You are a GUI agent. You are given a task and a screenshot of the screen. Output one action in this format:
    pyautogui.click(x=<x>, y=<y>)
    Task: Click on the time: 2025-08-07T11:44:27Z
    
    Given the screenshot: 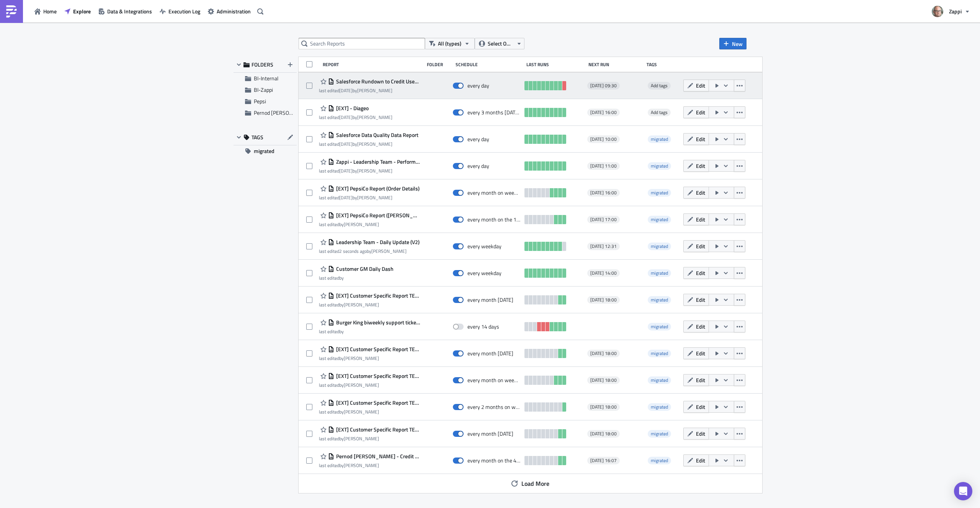 What is the action you would take?
    pyautogui.click(x=346, y=144)
    